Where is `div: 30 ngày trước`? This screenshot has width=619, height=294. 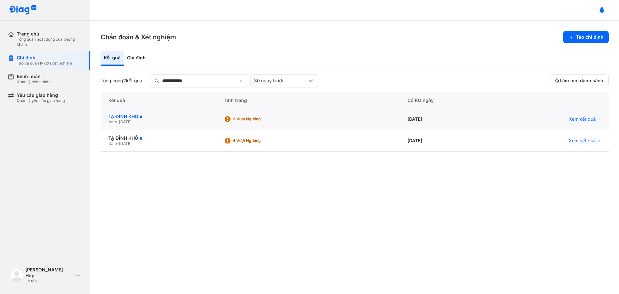
div: 30 ngày trước is located at coordinates (280, 81).